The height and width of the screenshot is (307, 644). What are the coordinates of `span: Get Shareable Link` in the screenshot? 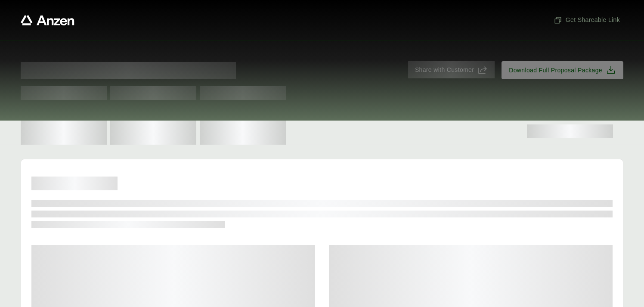 It's located at (587, 20).